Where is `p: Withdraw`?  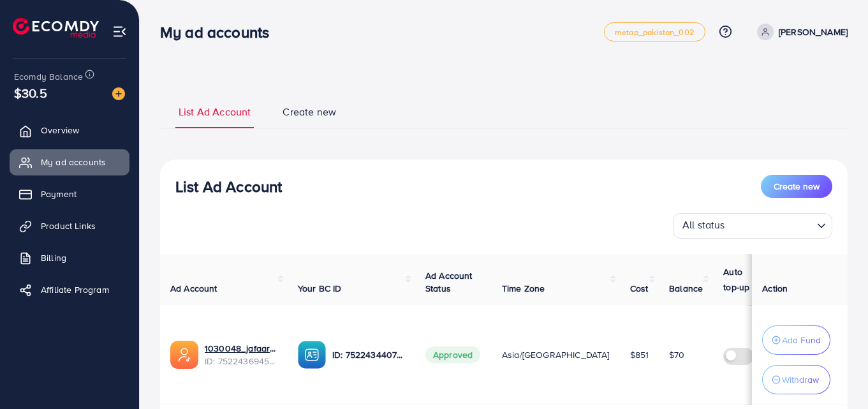
p: Withdraw is located at coordinates (800, 379).